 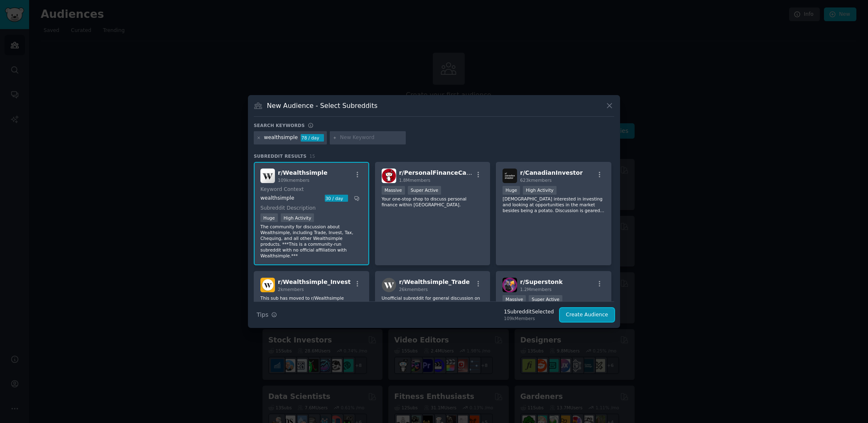 What do you see at coordinates (322, 105) in the screenshot?
I see `h3: New Audience - Select Subreddits` at bounding box center [322, 105].